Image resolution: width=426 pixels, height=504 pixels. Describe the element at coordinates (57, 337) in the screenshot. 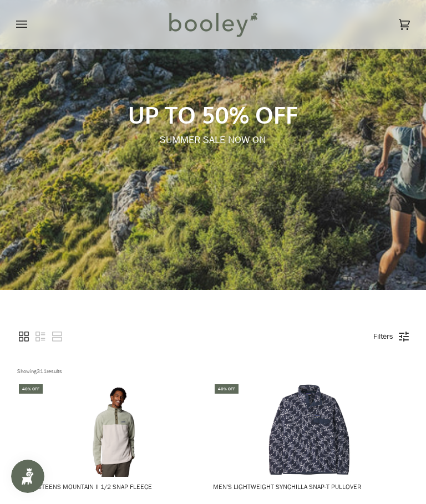

I see `a: View row mode` at that location.